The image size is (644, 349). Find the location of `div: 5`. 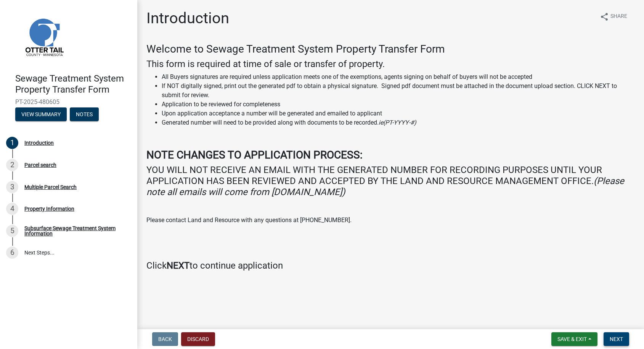

div: 5 is located at coordinates (12, 231).